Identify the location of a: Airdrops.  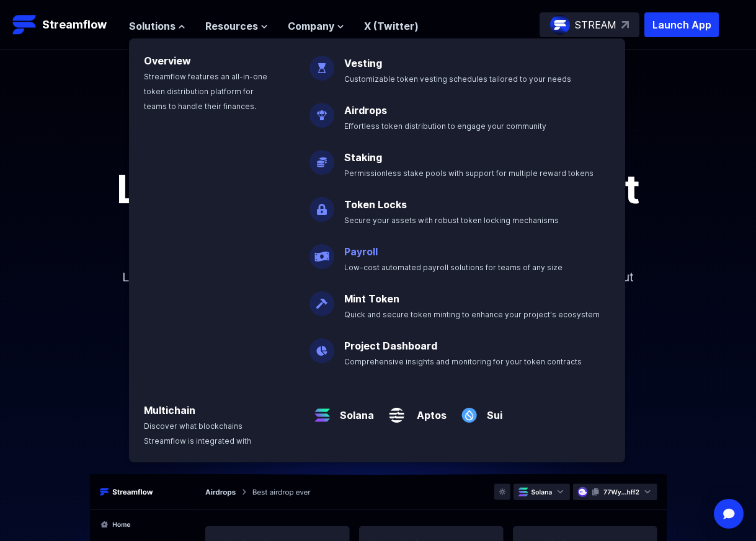
(365, 110).